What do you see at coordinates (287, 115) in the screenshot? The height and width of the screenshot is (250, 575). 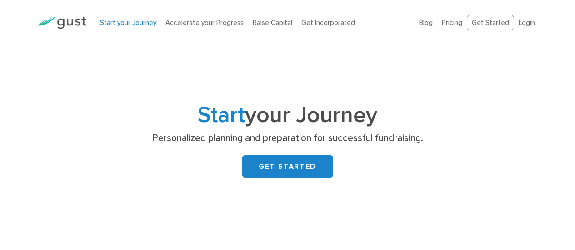 I see `h1: your Journey` at bounding box center [287, 115].